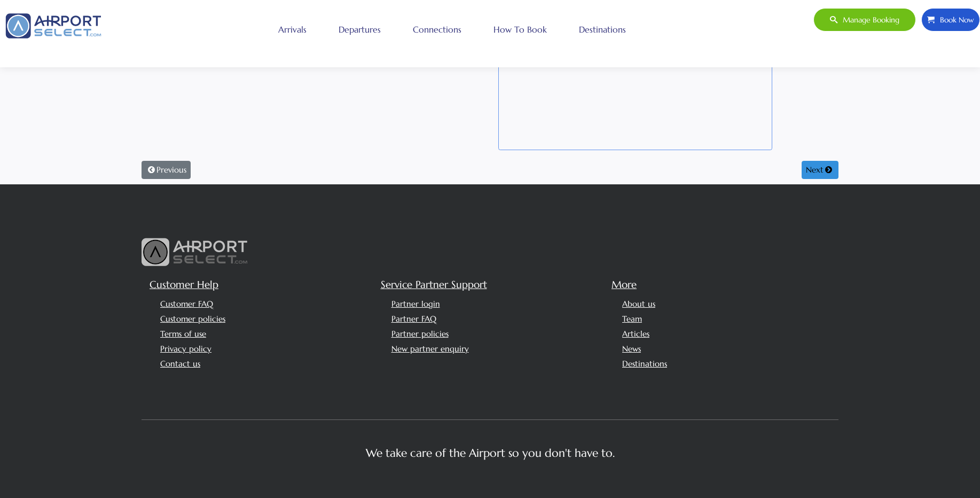 The width and height of the screenshot is (980, 498). I want to click on a: How to book, so click(520, 30).